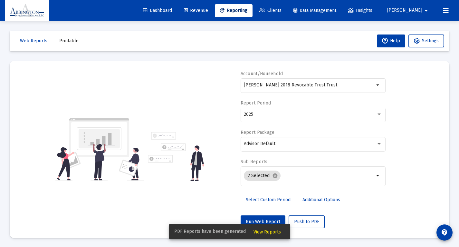 This screenshot has height=247, width=459. Describe the element at coordinates (210, 231) in the screenshot. I see `span: PDF Reports have been generated` at that location.